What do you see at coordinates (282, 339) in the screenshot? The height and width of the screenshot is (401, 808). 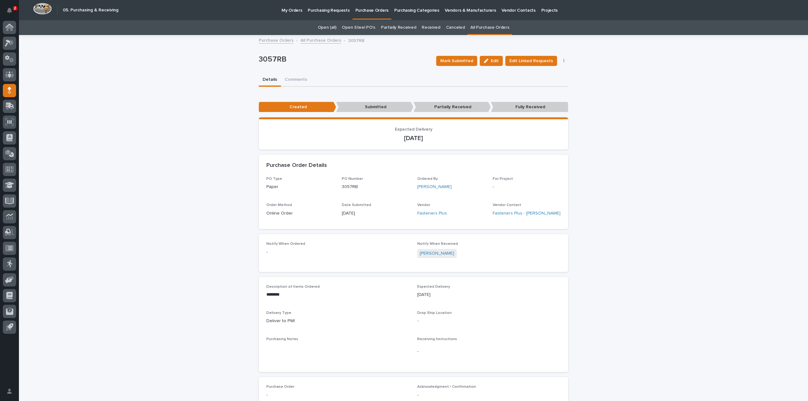 I see `span: Purchasing Notes` at bounding box center [282, 339].